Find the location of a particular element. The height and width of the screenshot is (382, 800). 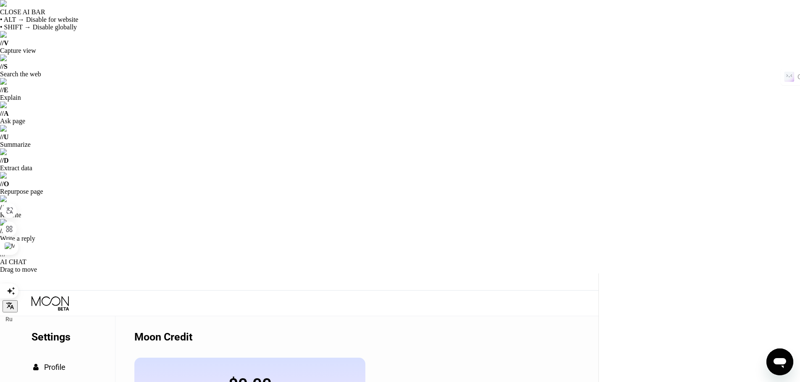

span: Profile is located at coordinates (55, 367).